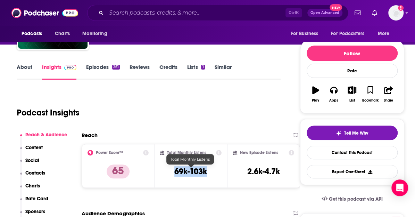 The height and width of the screenshot is (217, 415). What do you see at coordinates (203, 67) in the screenshot?
I see `div: 1` at bounding box center [203, 67].